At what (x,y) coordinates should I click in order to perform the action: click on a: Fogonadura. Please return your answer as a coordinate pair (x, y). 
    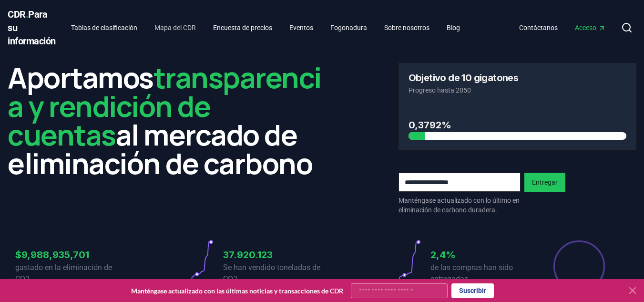
    Looking at the image, I should click on (348, 28).